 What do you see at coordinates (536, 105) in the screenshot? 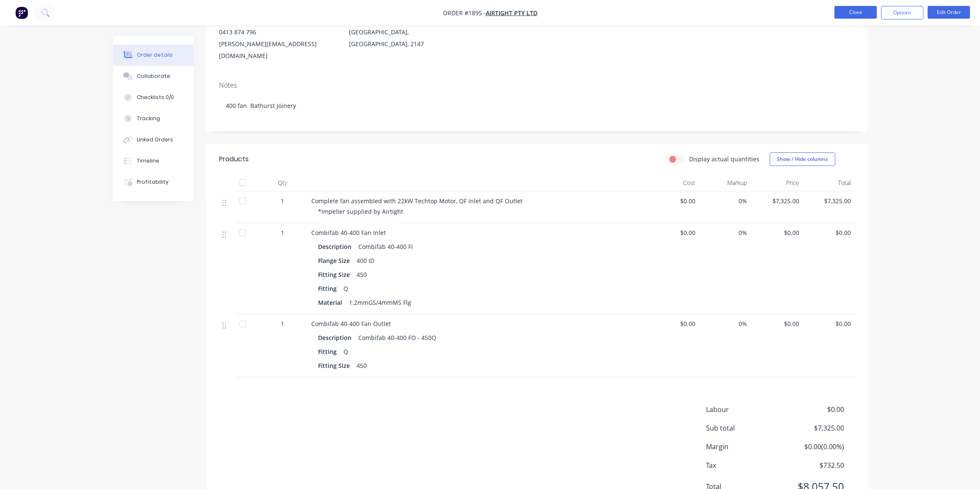
I see `div: 400 fan Bathurst Joinery` at bounding box center [536, 105].